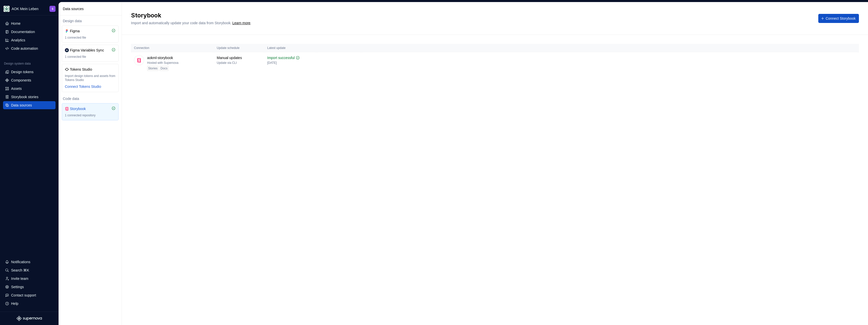 The image size is (868, 325). Describe the element at coordinates (87, 50) in the screenshot. I see `div: Figma Variables Sync` at that location.